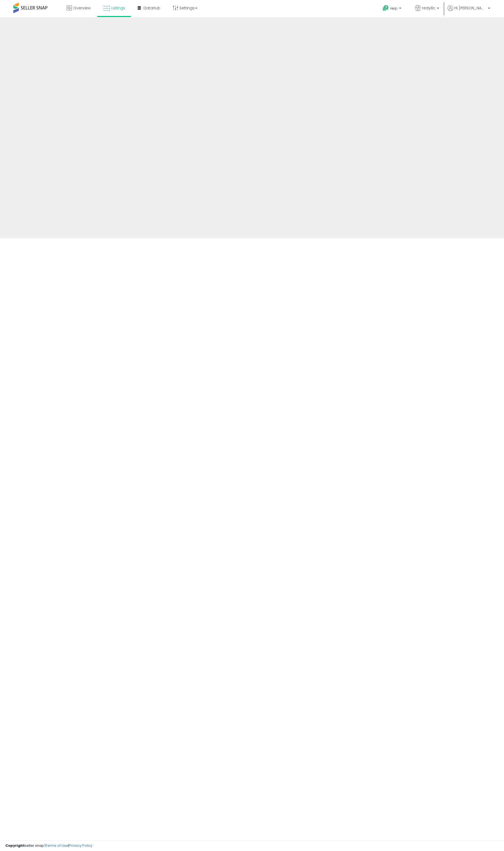 The height and width of the screenshot is (851, 504). Describe the element at coordinates (394, 8) in the screenshot. I see `span: Help` at that location.